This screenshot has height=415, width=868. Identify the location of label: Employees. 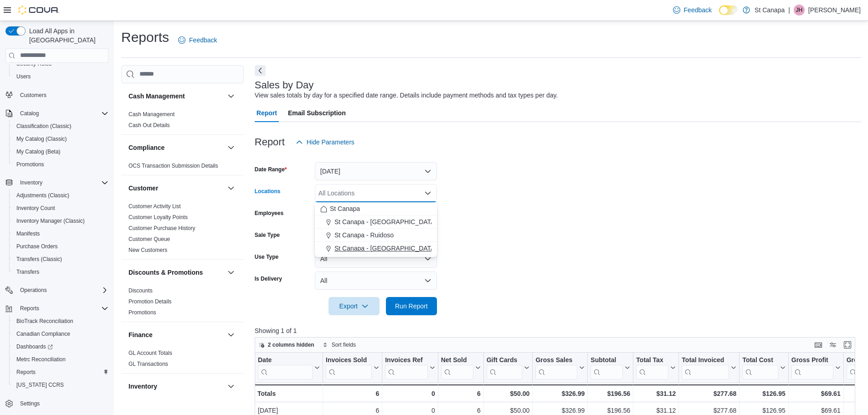
(269, 213).